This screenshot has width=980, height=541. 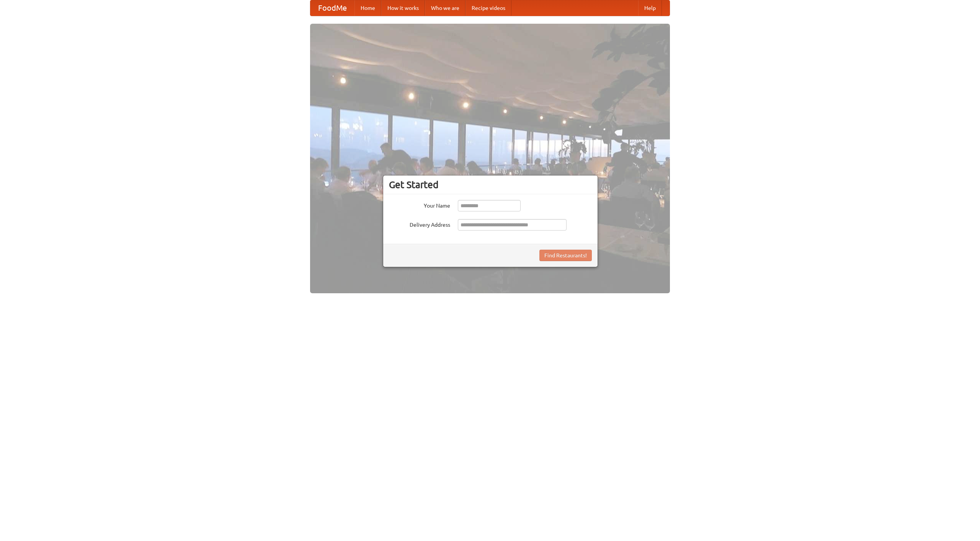 I want to click on a: How it works, so click(x=403, y=8).